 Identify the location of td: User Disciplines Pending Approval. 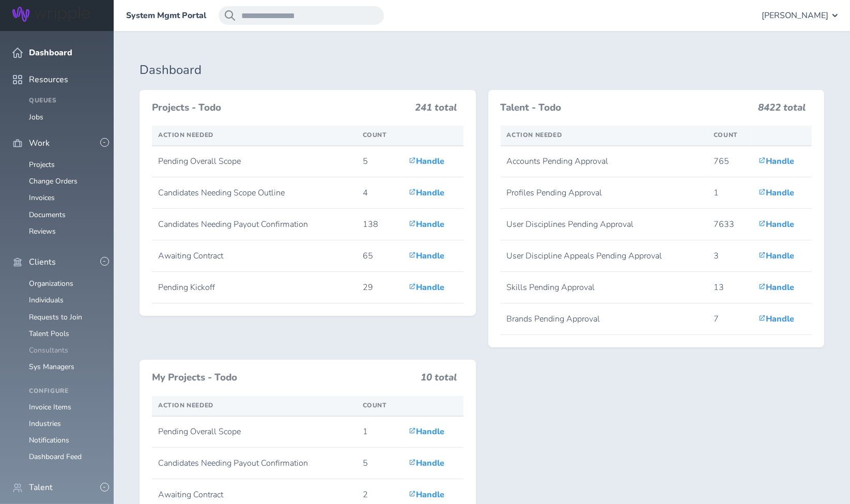
(604, 224).